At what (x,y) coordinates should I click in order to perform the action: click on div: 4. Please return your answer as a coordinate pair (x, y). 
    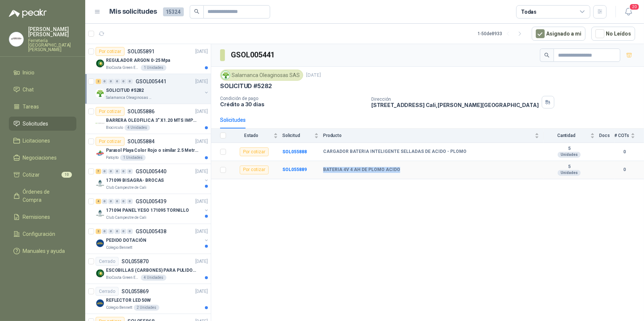
    Looking at the image, I should click on (98, 202).